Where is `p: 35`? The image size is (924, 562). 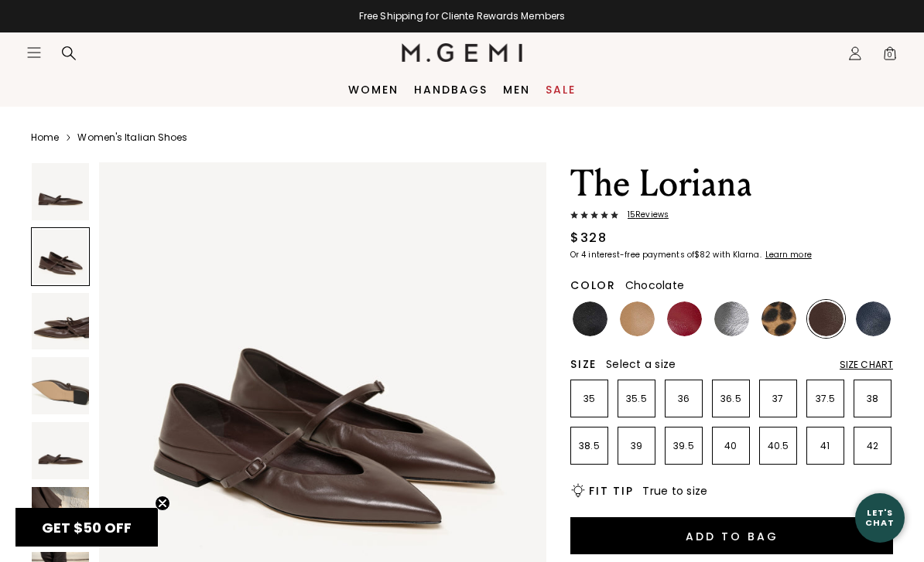
p: 35 is located at coordinates (589, 400).